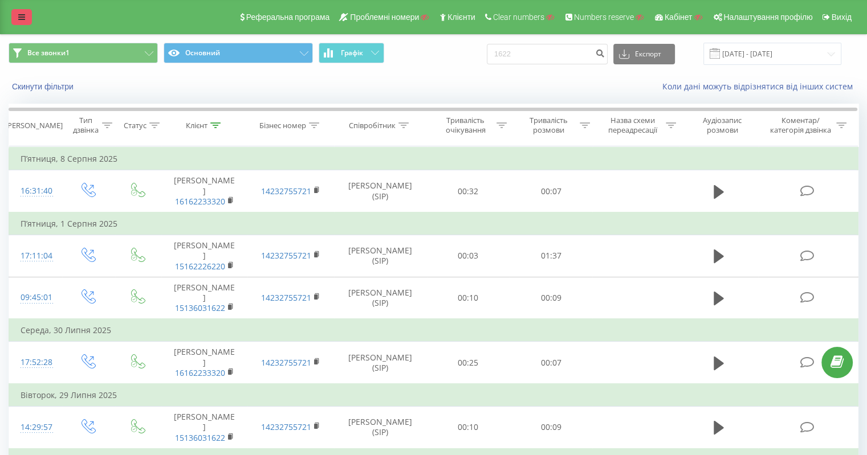 The image size is (867, 455). What do you see at coordinates (551, 257) in the screenshot?
I see `td: 01:37` at bounding box center [551, 257].